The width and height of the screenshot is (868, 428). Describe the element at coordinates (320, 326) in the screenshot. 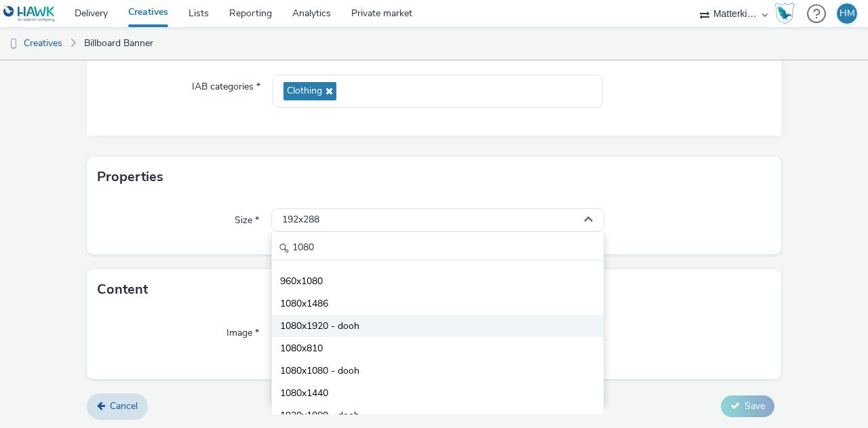

I see `span: 1080x1920 - dooh` at that location.